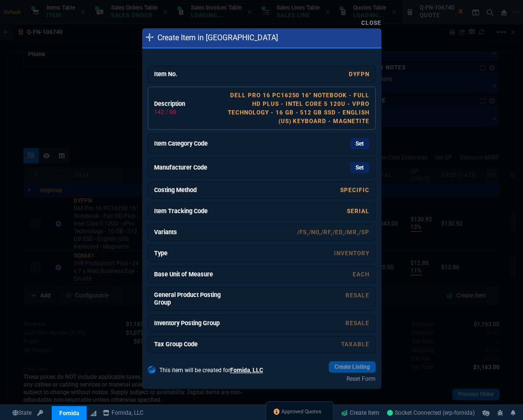 This screenshot has height=420, width=523. What do you see at coordinates (430, 413) in the screenshot?
I see `span: Socket Connected (erp-fornida)` at bounding box center [430, 413].